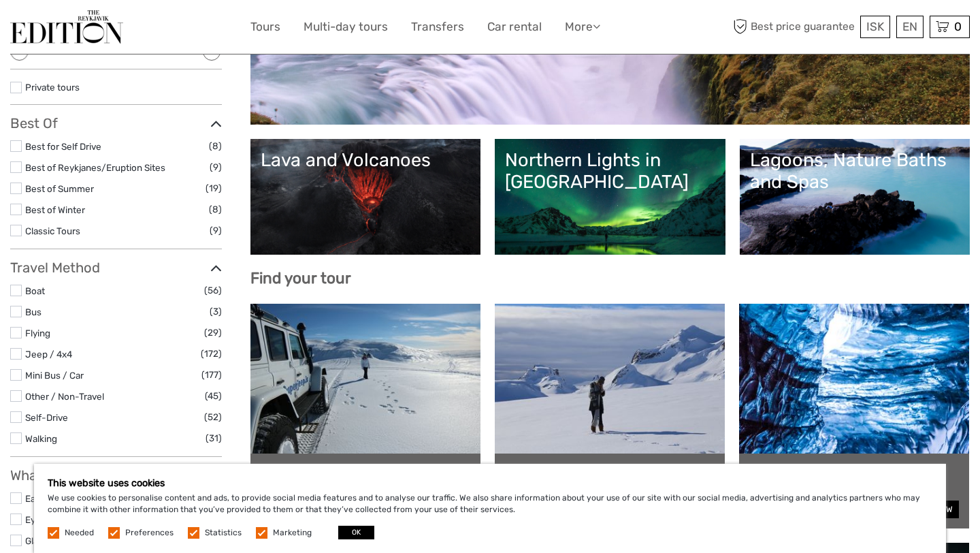 The width and height of the screenshot is (980, 553). What do you see at coordinates (301, 278) in the screenshot?
I see `b: Find your tour` at bounding box center [301, 278].